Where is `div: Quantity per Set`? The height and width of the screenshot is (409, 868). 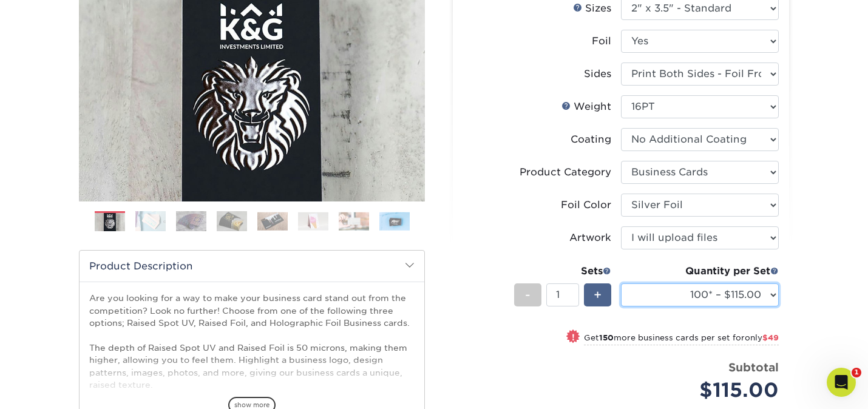
div: Quantity per Set is located at coordinates (700, 271).